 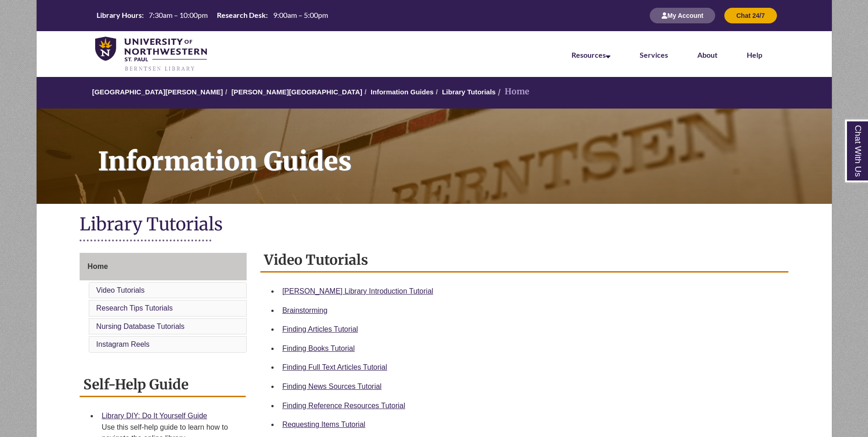 What do you see at coordinates (324, 425) in the screenshot?
I see `a: Requesting Items Tutorial` at bounding box center [324, 425].